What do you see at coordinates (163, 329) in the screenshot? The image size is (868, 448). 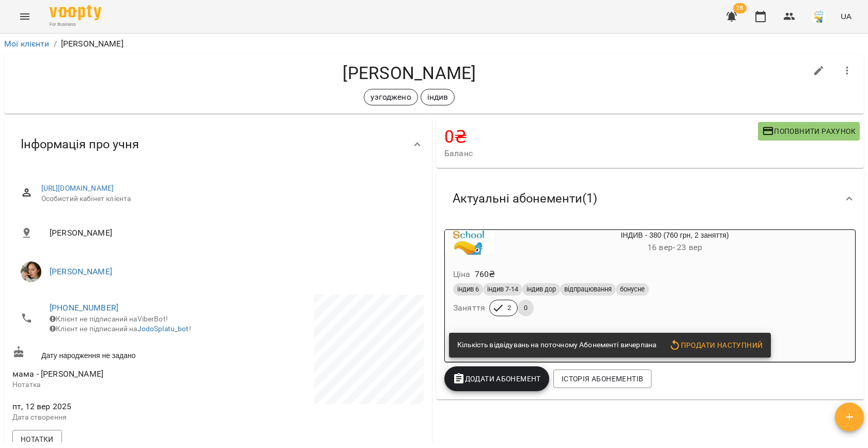 I see `a: JodoSplatu_bot` at bounding box center [163, 329].